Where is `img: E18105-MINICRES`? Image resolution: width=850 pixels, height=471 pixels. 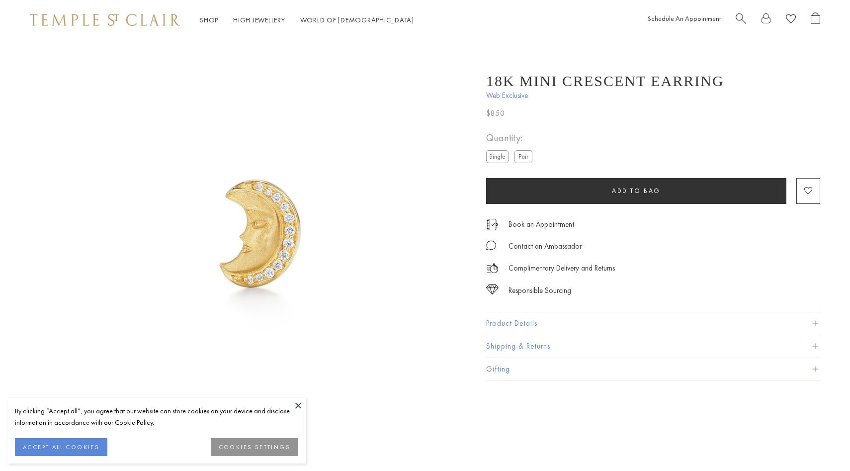 img: E18105-MINICRES is located at coordinates (264, 239).